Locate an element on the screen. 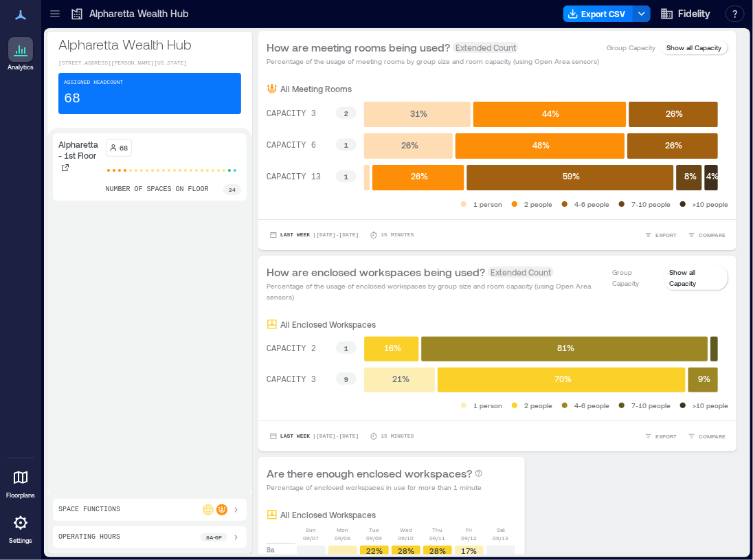  text: 21 % is located at coordinates (400, 379).